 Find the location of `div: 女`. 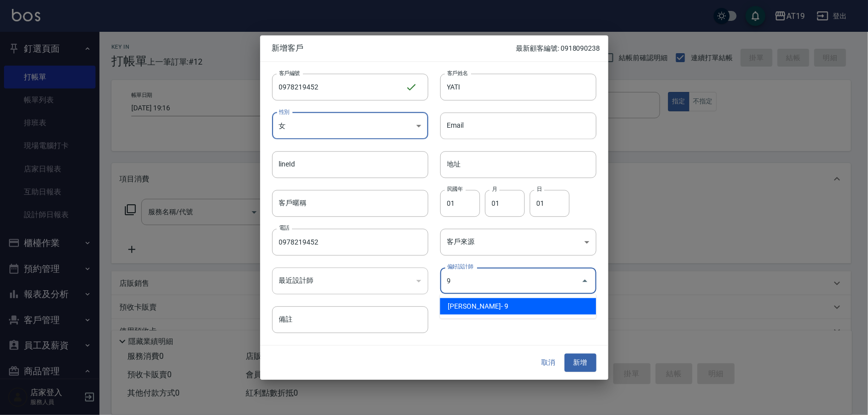

div: 女 is located at coordinates (350, 126).